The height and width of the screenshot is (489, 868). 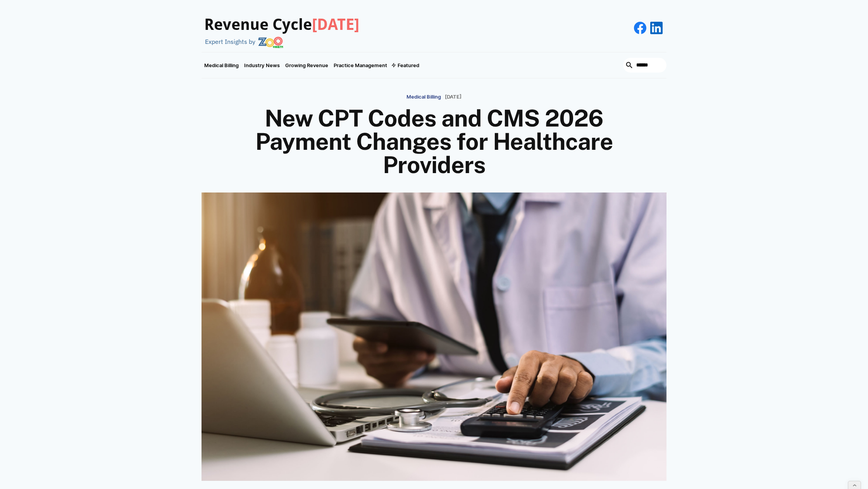 I want to click on h3: Revenue Cycle, so click(x=282, y=25).